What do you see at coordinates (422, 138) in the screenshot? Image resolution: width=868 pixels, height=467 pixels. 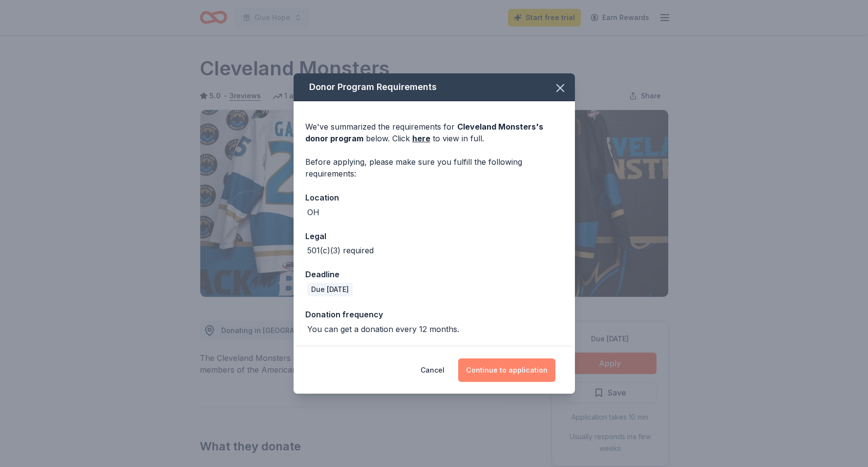 I see `a: here` at bounding box center [422, 138].